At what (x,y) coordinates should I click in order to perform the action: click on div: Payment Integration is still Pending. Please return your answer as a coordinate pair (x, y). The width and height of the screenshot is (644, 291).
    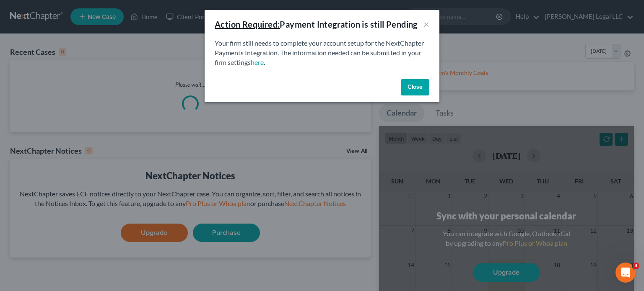
    Looking at the image, I should click on (316, 24).